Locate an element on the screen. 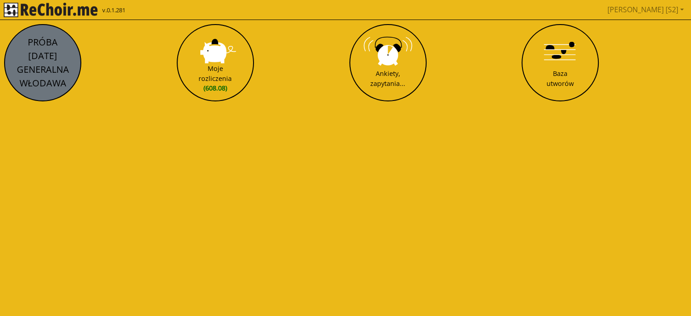 The image size is (691, 316). span: (608.08) is located at coordinates (215, 88).